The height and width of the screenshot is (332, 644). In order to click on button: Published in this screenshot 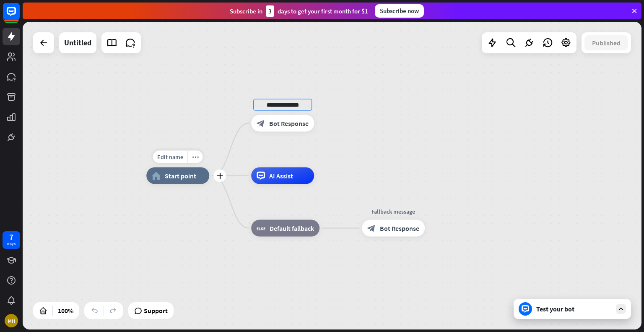, I will do `click(606, 43)`.